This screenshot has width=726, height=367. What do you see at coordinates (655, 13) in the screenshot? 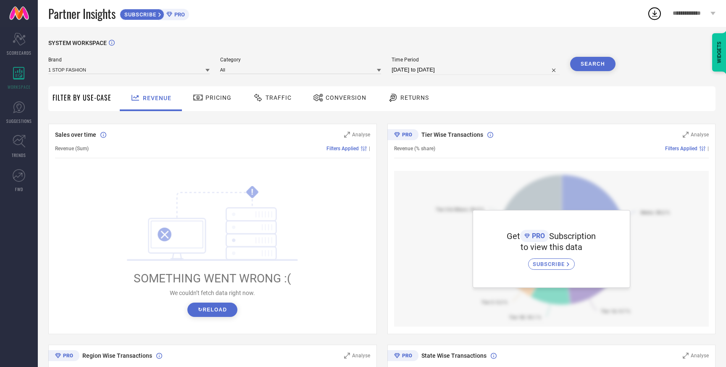
I see `div: Open download list` at bounding box center [655, 13].